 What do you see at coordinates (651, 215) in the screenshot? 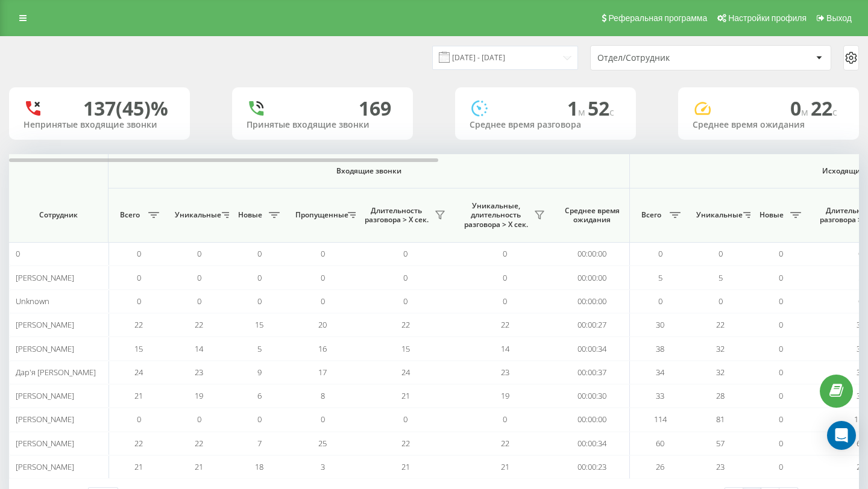
I see `span: Всего` at bounding box center [651, 215].